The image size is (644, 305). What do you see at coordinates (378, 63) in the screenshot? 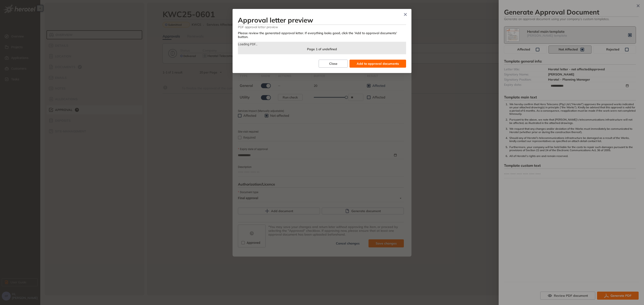
I see `span: Add to approval documents` at bounding box center [378, 63].